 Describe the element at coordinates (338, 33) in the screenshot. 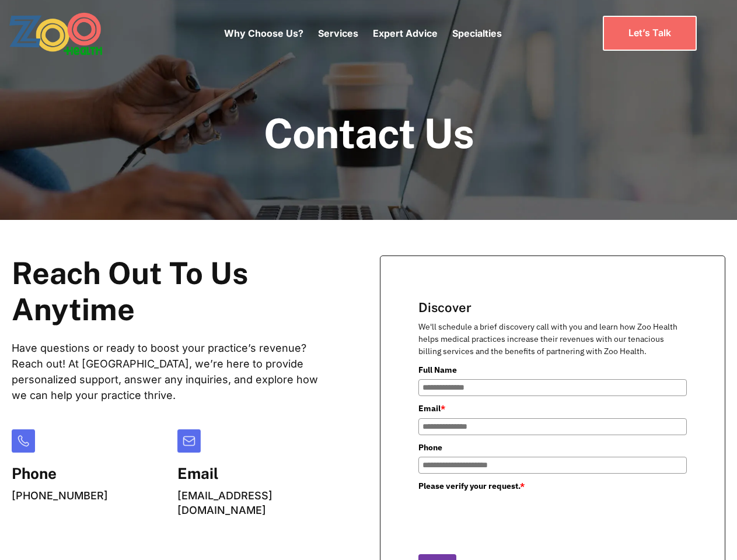

I see `div: Services` at that location.